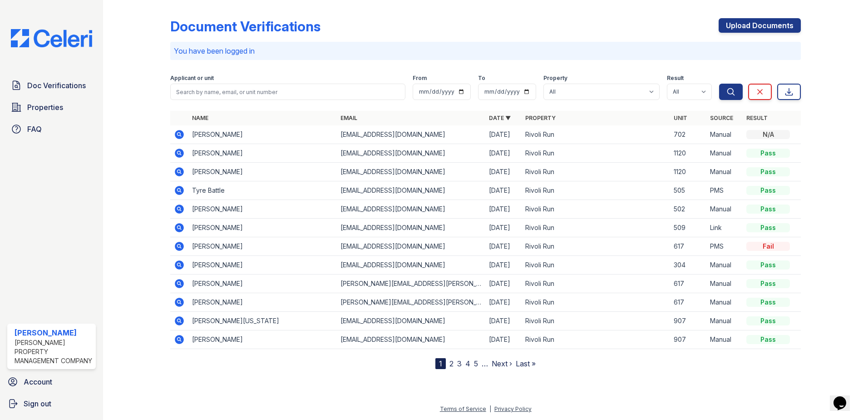  What do you see at coordinates (555, 78) in the screenshot?
I see `label: Property` at bounding box center [555, 78].